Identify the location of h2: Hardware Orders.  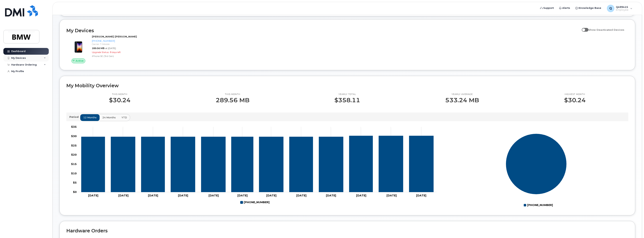
(347, 231).